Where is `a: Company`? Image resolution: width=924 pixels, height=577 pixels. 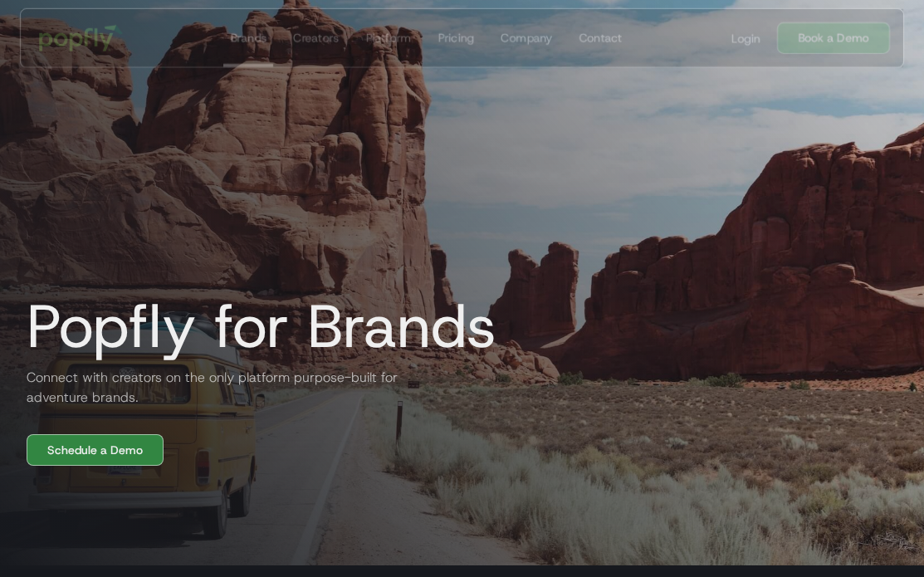 a: Company is located at coordinates (526, 39).